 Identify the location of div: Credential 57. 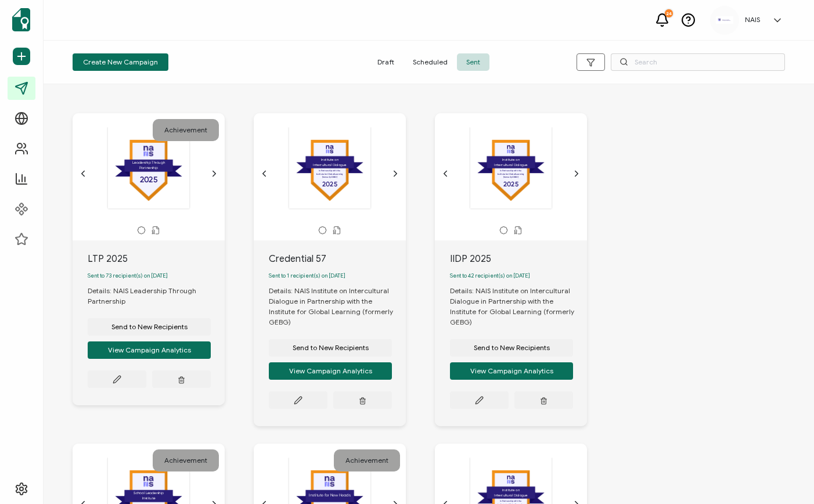
(338, 259).